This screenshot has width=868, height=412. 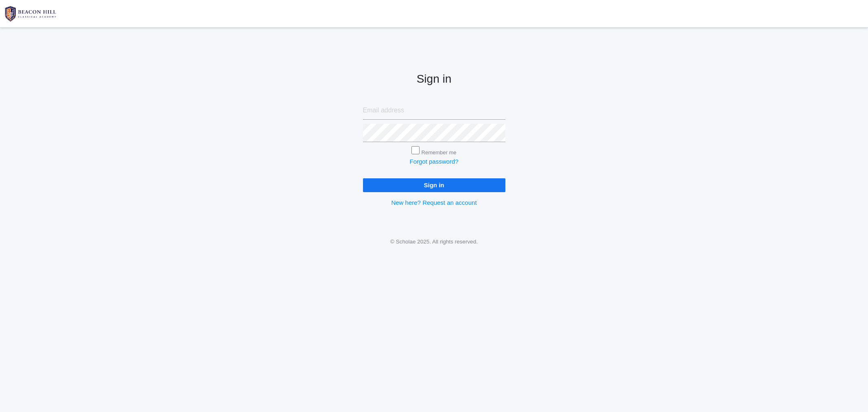 What do you see at coordinates (434, 202) in the screenshot?
I see `a: New here? Request an account` at bounding box center [434, 202].